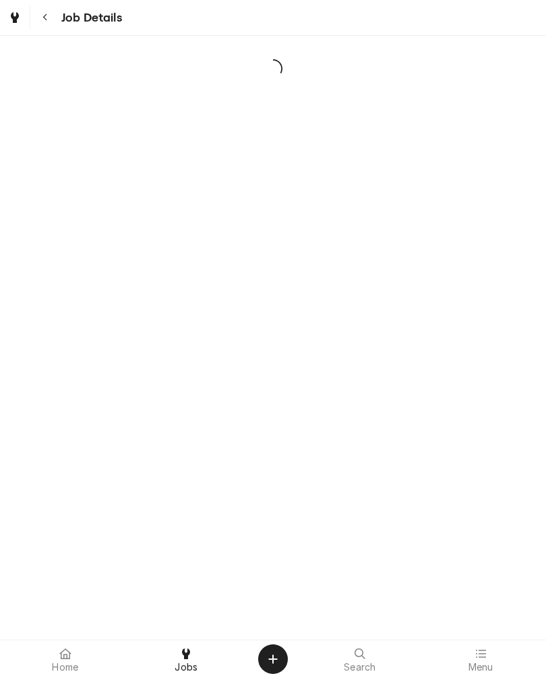  What do you see at coordinates (65, 667) in the screenshot?
I see `span: Home` at bounding box center [65, 667].